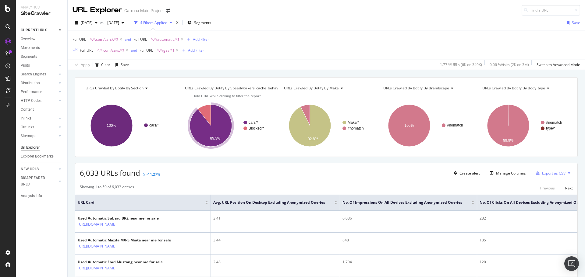 This screenshot has width=585, height=277. Describe the element at coordinates (275, 262) in the screenshot. I see `div: 2.48` at that location.